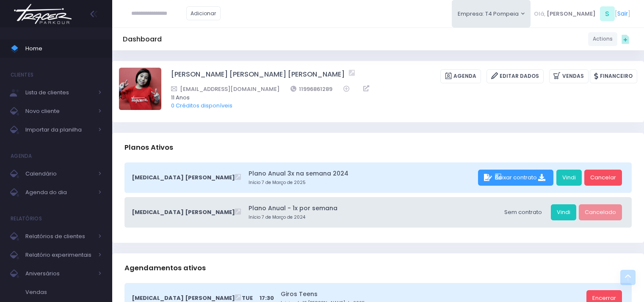 The height and width of the screenshot is (302, 644). Describe the element at coordinates (515, 76) in the screenshot. I see `a: Editar Dados` at that location.